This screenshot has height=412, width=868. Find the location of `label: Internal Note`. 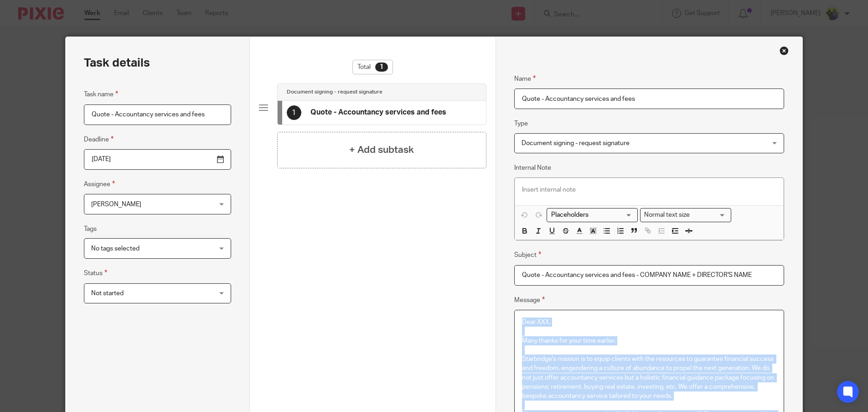

label: Internal Note is located at coordinates (532, 168).